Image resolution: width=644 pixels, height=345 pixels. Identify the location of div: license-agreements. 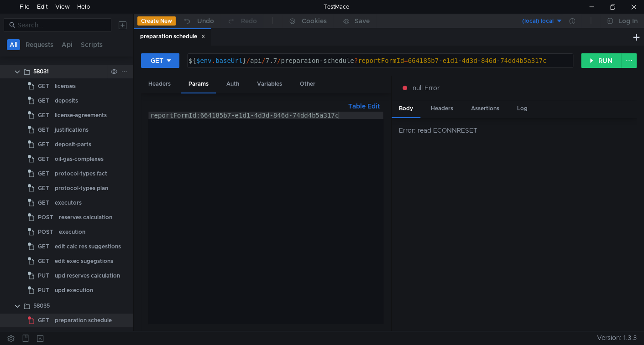
(81, 116).